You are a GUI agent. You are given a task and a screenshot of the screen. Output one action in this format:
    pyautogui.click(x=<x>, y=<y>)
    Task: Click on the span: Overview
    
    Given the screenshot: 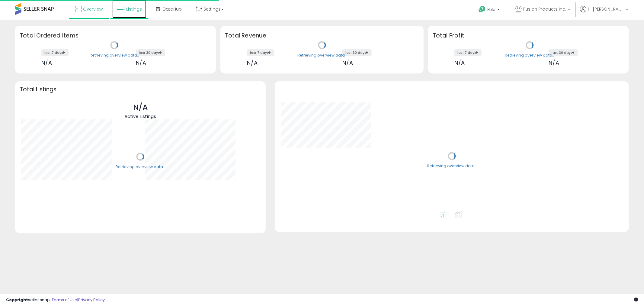 What is the action you would take?
    pyautogui.click(x=92, y=9)
    